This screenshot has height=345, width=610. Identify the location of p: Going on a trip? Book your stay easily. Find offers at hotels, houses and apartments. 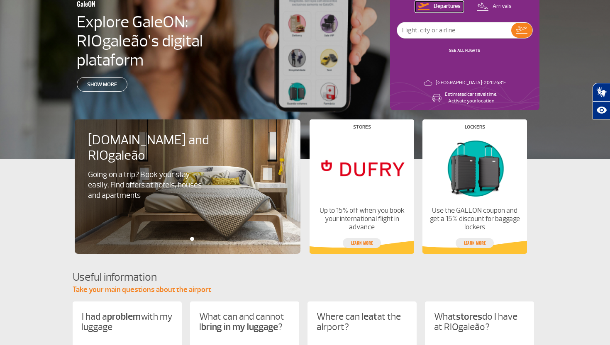
(147, 185).